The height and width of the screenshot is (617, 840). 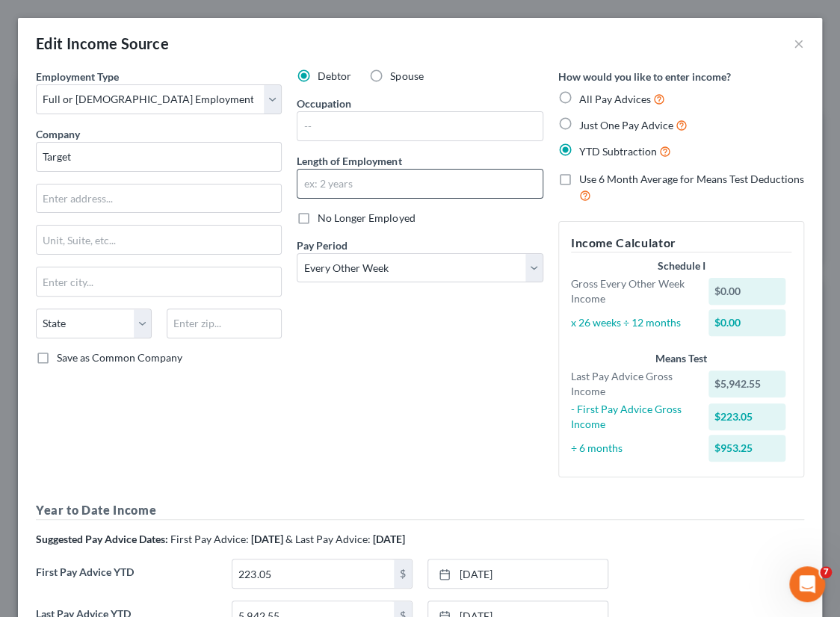 I want to click on span: Pay Period, so click(x=322, y=245).